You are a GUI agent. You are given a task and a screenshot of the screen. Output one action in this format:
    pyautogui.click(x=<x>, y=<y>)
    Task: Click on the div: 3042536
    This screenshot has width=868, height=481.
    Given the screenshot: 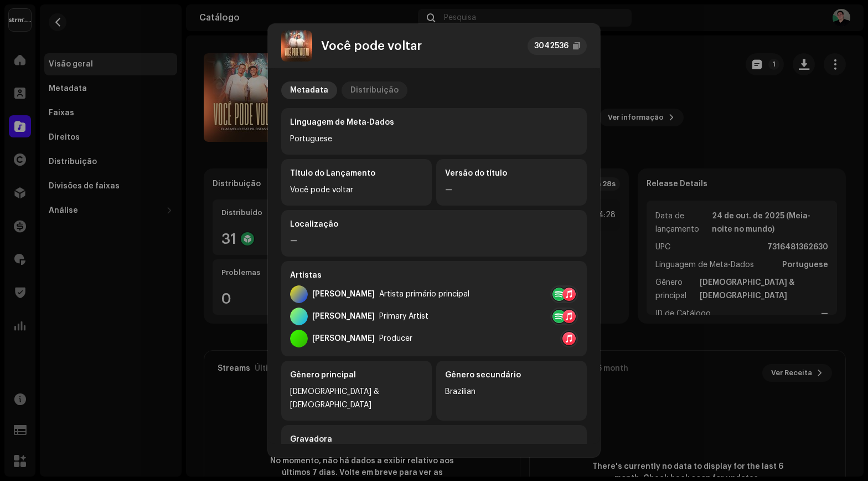 What is the action you would take?
    pyautogui.click(x=551, y=46)
    